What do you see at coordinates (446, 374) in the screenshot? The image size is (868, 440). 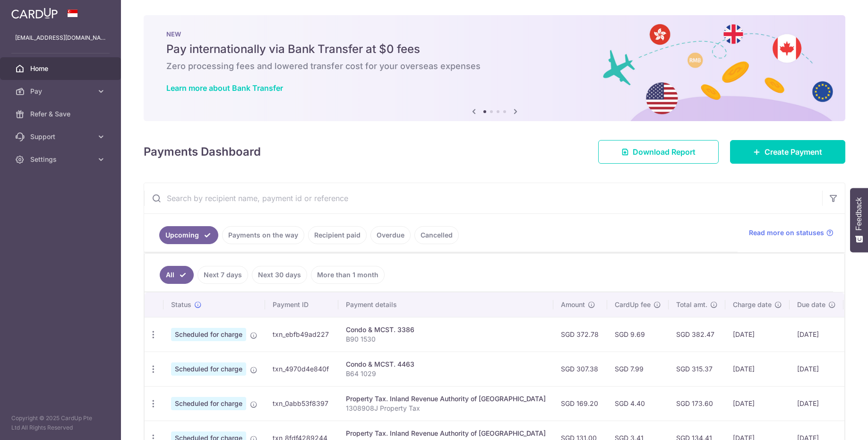 I see `p: B64 1029` at bounding box center [446, 374].